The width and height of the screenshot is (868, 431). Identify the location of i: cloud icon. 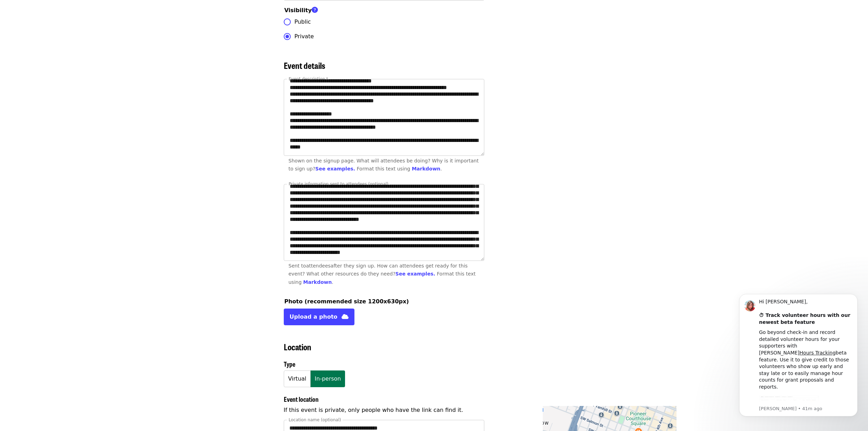
(345, 316).